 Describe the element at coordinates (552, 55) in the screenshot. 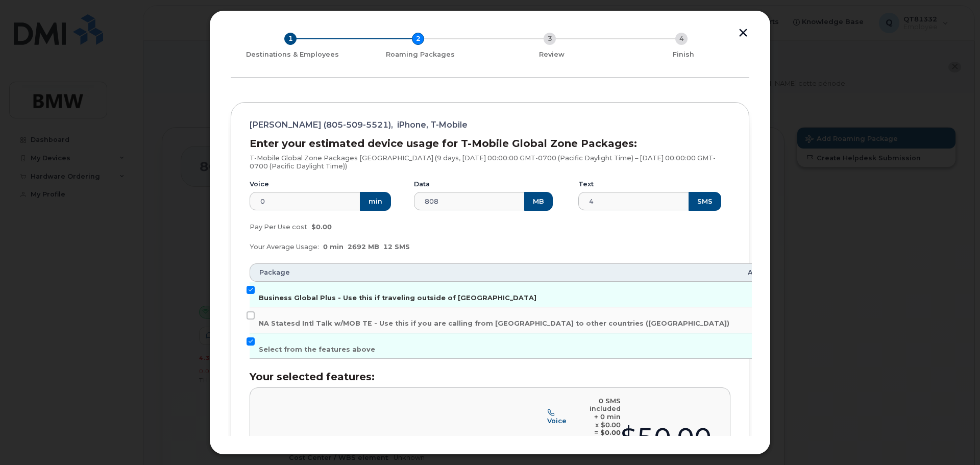

I see `div: Review` at that location.